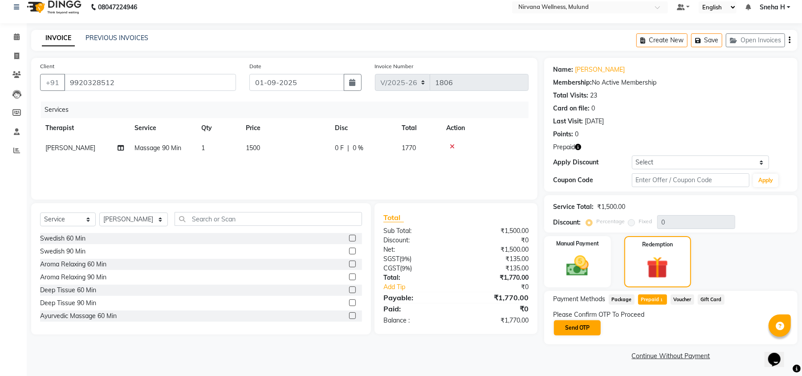 This screenshot has height=376, width=802. What do you see at coordinates (682, 299) in the screenshot?
I see `span: Voucher` at bounding box center [682, 299].